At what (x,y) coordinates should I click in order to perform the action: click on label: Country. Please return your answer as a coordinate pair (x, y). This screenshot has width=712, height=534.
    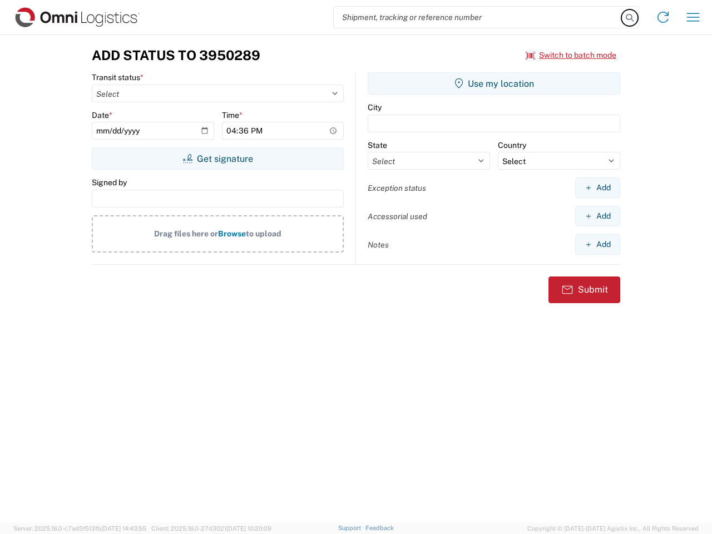
    Looking at the image, I should click on (512, 145).